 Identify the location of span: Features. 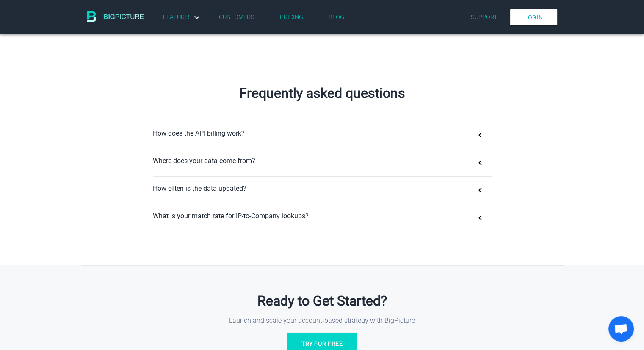
(183, 17).